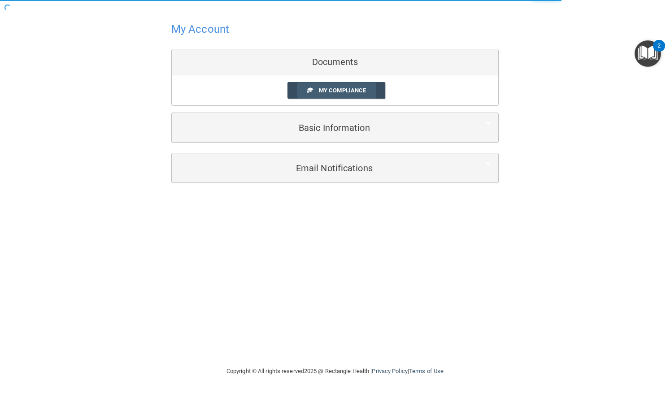  Describe the element at coordinates (335, 62) in the screenshot. I see `div: Documents` at that location.